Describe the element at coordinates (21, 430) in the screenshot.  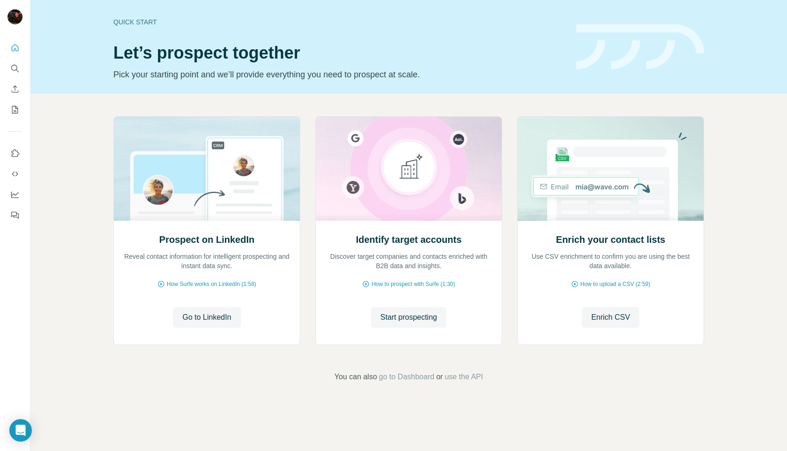
I see `div: Open Intercom Messenger` at that location.